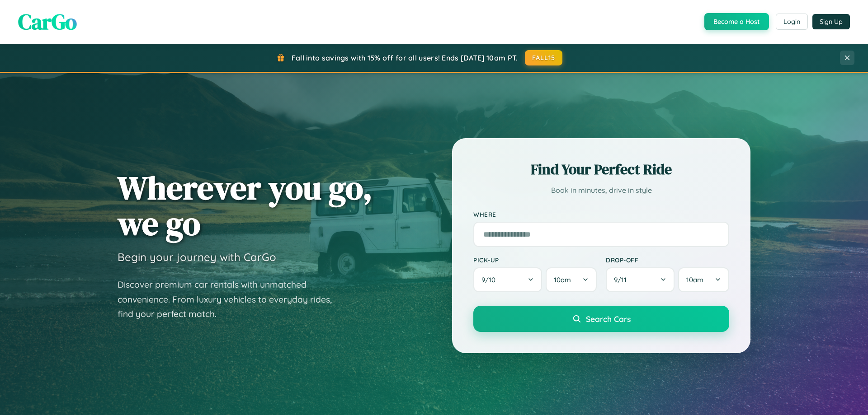 This screenshot has width=868, height=415. What do you see at coordinates (602, 214) in the screenshot?
I see `label: Where` at bounding box center [602, 214].